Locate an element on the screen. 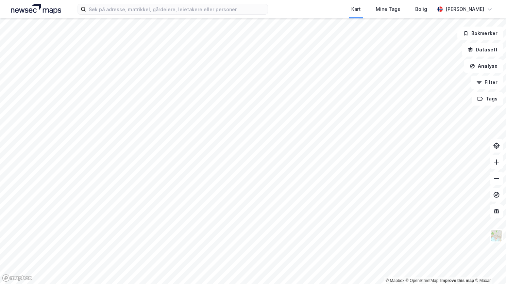 This screenshot has height=284, width=506. button: Analyse is located at coordinates (484, 66).